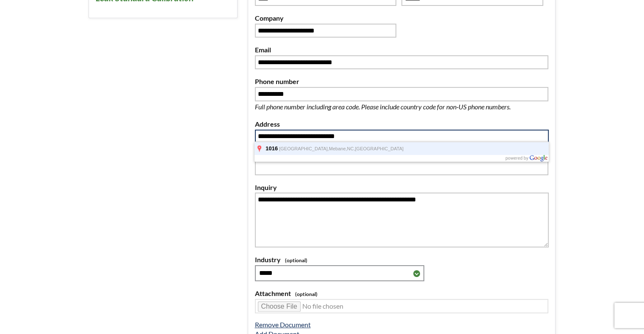 The width and height of the screenshot is (644, 334). Describe the element at coordinates (325, 18) in the screenshot. I see `label: Company` at that location.